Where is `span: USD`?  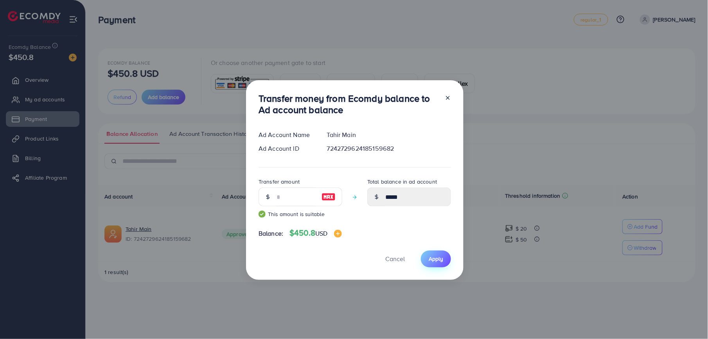 span: USD is located at coordinates (321, 233).